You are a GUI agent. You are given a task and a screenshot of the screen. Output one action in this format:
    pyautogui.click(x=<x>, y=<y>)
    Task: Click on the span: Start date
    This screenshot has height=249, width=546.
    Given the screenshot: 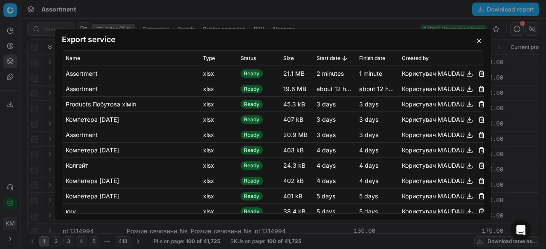 What is the action you would take?
    pyautogui.click(x=328, y=58)
    